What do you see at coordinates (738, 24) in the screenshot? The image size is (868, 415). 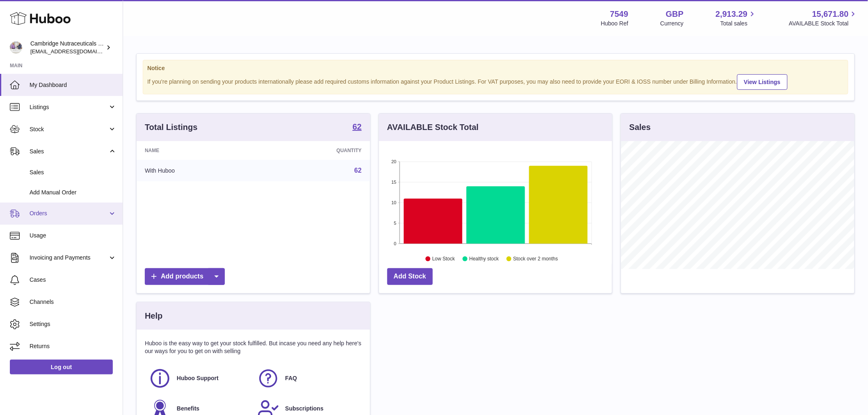 I see `span: Total sales` at bounding box center [738, 24].